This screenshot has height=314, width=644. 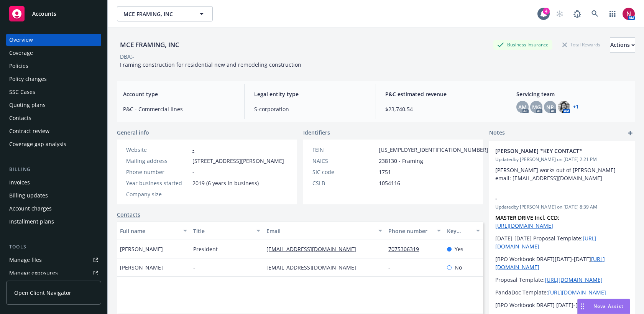 I want to click on div: Policies, so click(x=18, y=66).